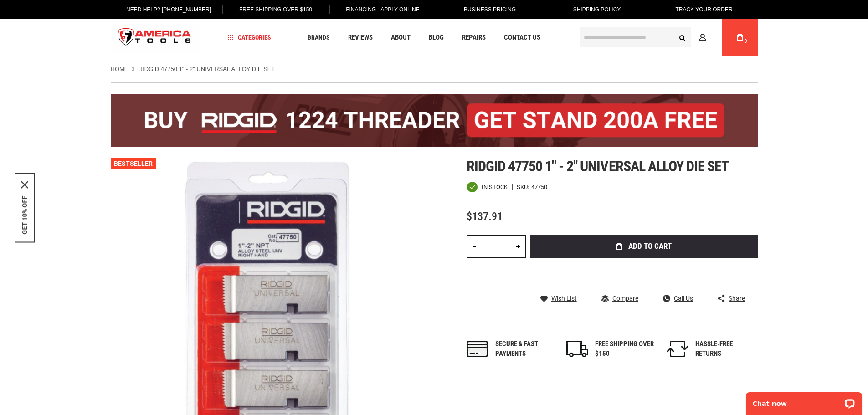 The height and width of the screenshot is (415, 868). What do you see at coordinates (58, 17) in the screenshot?
I see `p: Chat now` at bounding box center [58, 17].